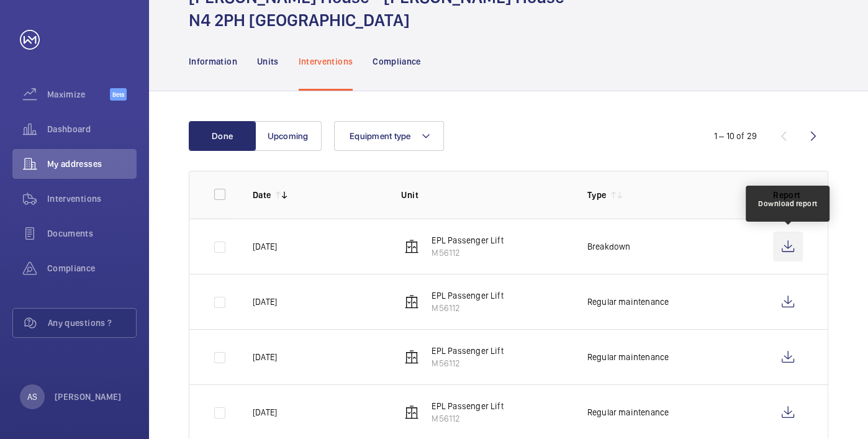 This screenshot has height=439, width=868. Describe the element at coordinates (736, 136) in the screenshot. I see `div: 1 – 10 of 29` at that location.